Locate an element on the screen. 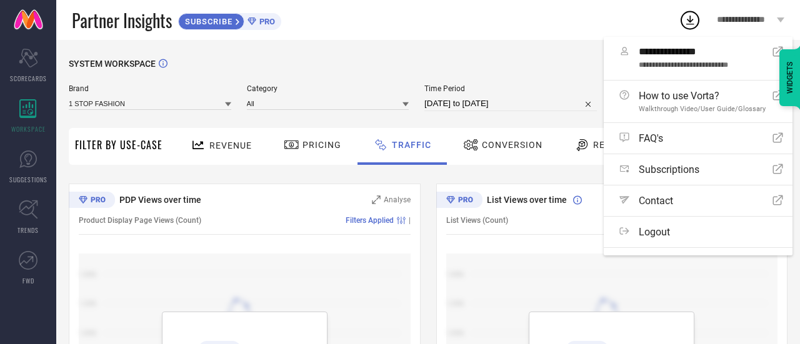 This screenshot has height=344, width=800. a: Contact is located at coordinates (698, 201).